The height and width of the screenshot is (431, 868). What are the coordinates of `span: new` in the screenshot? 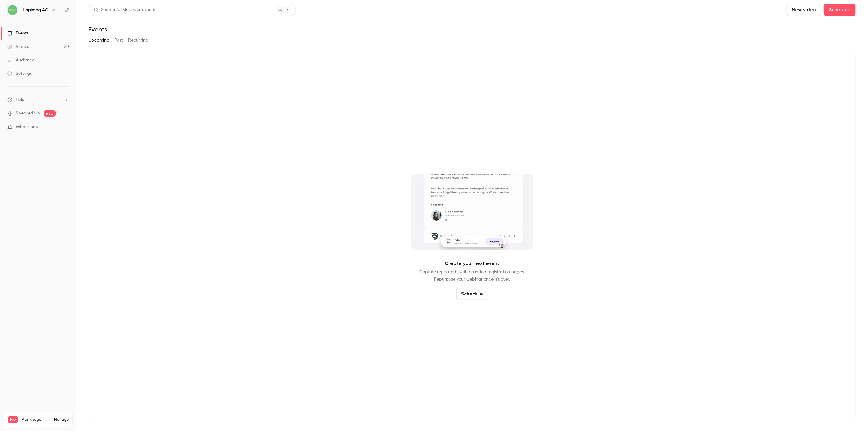 It's located at (49, 114).